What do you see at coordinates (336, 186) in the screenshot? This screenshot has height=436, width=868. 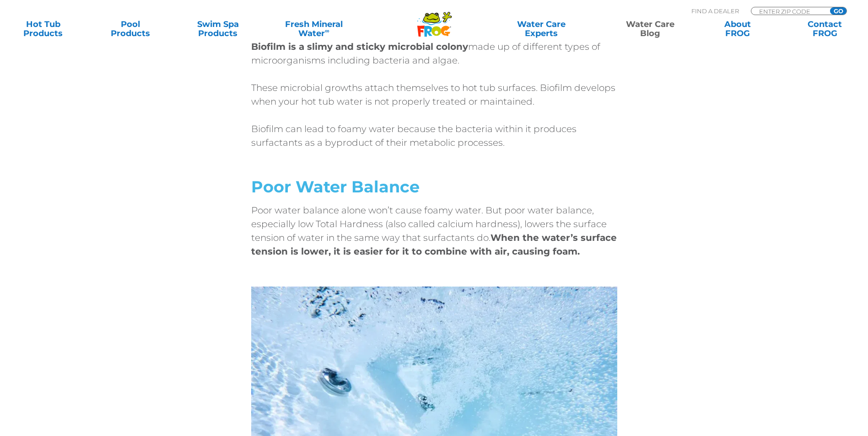 I see `span: Poor Water Balance` at bounding box center [336, 186].